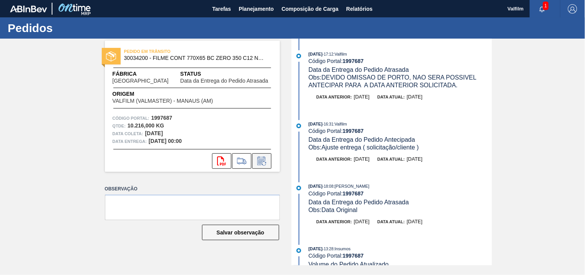 This screenshot has height=275, width=585. I want to click on span: Data coleta:, so click(128, 133).